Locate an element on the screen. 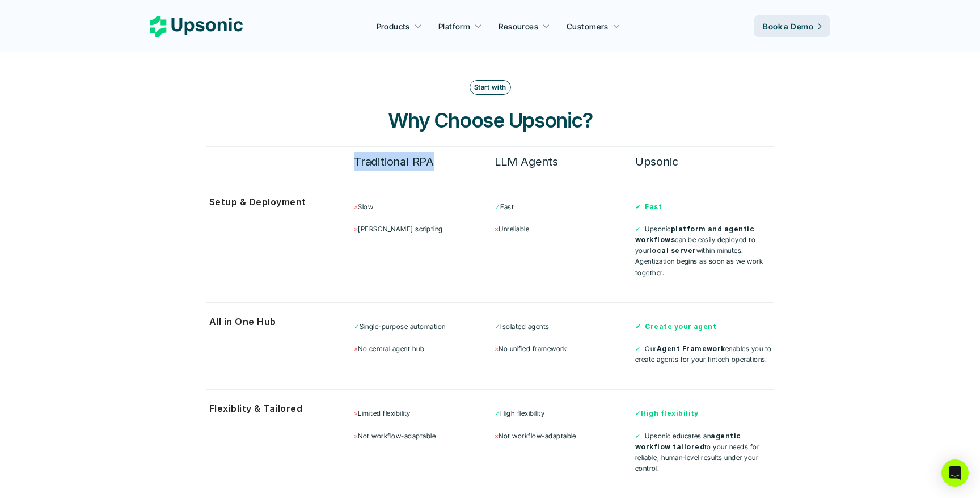  p: No central agent hub is located at coordinates (423, 348).